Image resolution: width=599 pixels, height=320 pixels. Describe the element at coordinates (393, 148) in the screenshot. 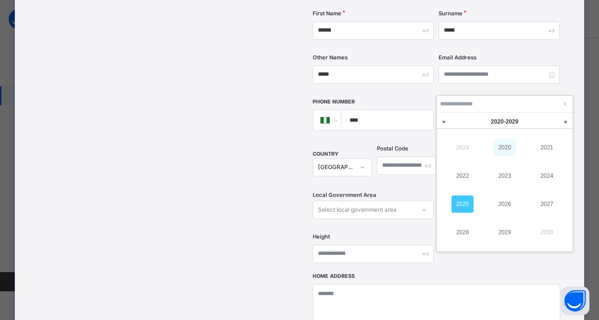

I see `label: Postal Code` at that location.